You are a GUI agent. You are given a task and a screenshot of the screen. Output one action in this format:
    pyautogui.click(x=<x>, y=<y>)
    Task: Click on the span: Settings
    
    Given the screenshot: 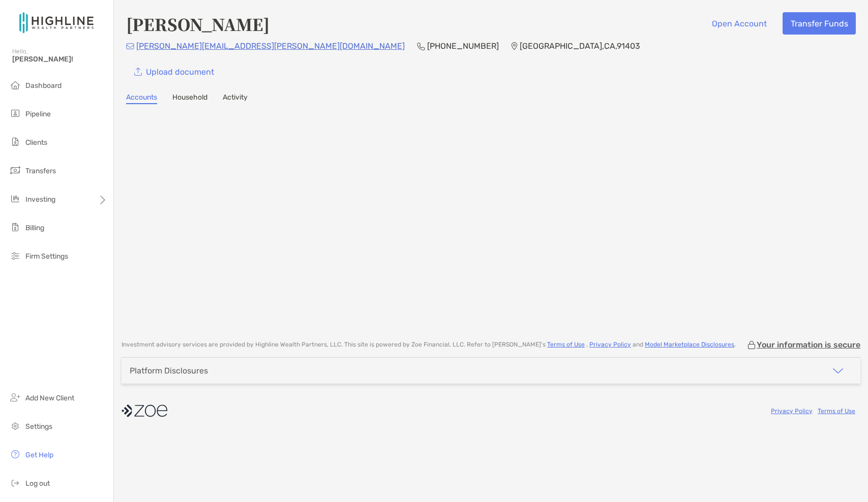 What is the action you would take?
    pyautogui.click(x=38, y=427)
    